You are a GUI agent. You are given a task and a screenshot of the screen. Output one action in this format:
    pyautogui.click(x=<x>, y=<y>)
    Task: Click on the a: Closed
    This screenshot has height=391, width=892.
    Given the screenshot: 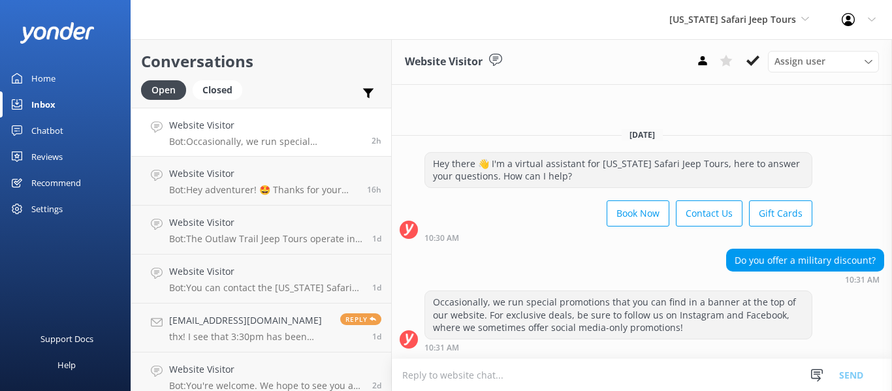 What is the action you would take?
    pyautogui.click(x=221, y=89)
    